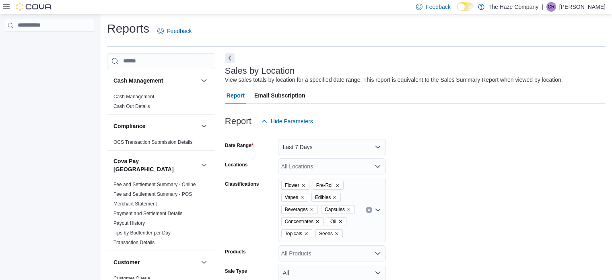 The height and width of the screenshot is (280, 612). Describe the element at coordinates (303, 185) in the screenshot. I see `button: Remove Flower from selection in this group` at that location.